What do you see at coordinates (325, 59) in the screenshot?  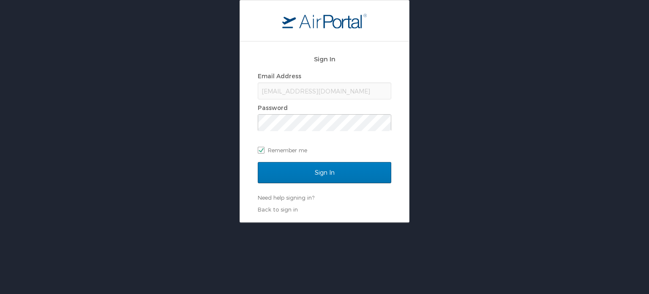 I see `h2: Sign In` at bounding box center [325, 59].